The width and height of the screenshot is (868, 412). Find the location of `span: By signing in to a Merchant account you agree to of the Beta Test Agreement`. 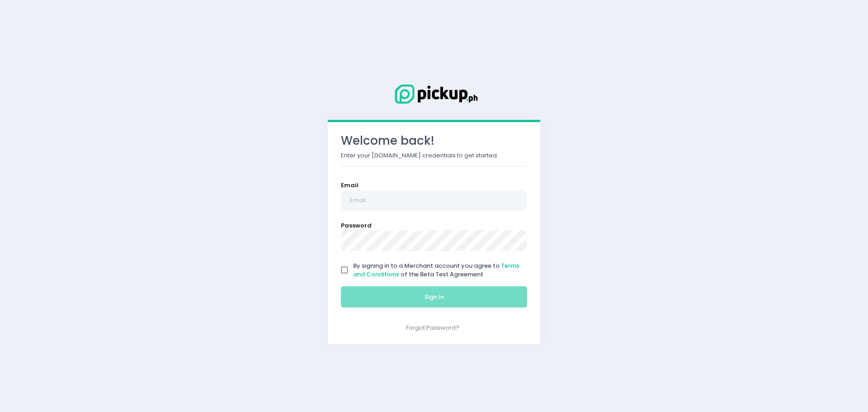

span: By signing in to a Merchant account you agree to of the Beta Test Agreement is located at coordinates (436, 270).